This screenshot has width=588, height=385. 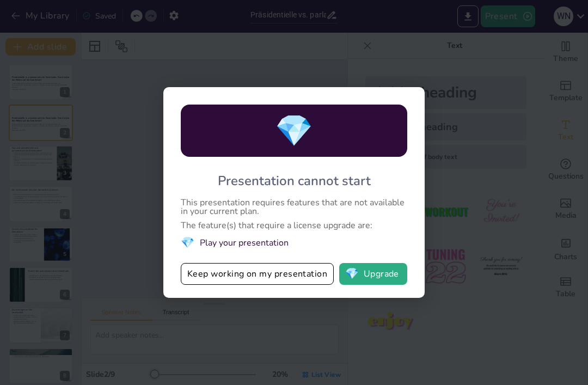 I want to click on button: diamondUpgrade, so click(x=373, y=274).